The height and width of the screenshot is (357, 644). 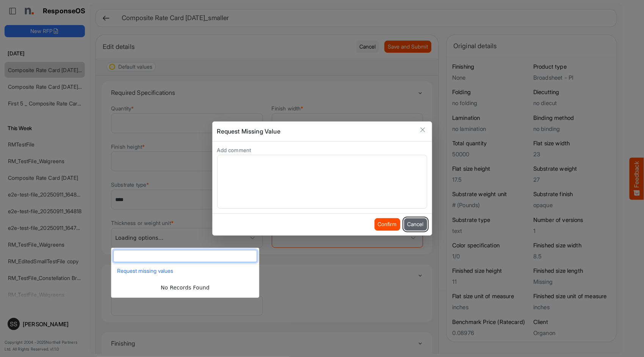 I want to click on button: Close, so click(x=423, y=130).